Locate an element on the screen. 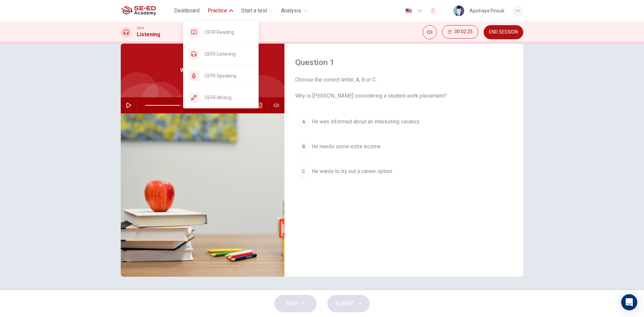  button: 00:02:25 is located at coordinates (461, 32).